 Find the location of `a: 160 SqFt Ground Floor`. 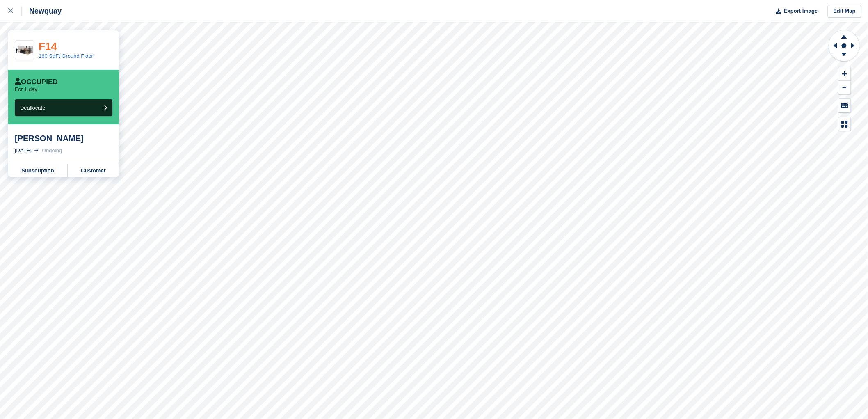

a: 160 SqFt Ground Floor is located at coordinates (65, 56).